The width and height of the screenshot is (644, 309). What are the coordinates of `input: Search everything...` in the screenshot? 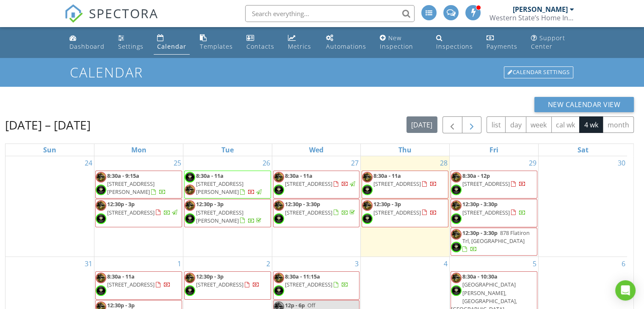 It's located at (330, 13).